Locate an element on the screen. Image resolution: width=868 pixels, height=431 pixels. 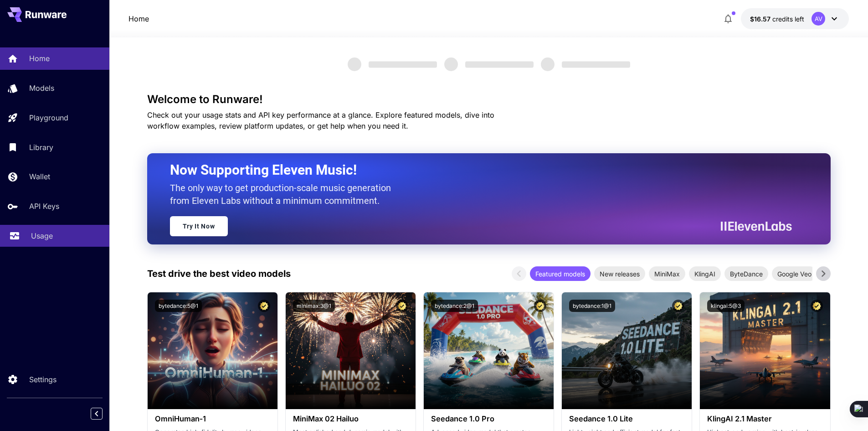
span: credits left is located at coordinates (788, 19).